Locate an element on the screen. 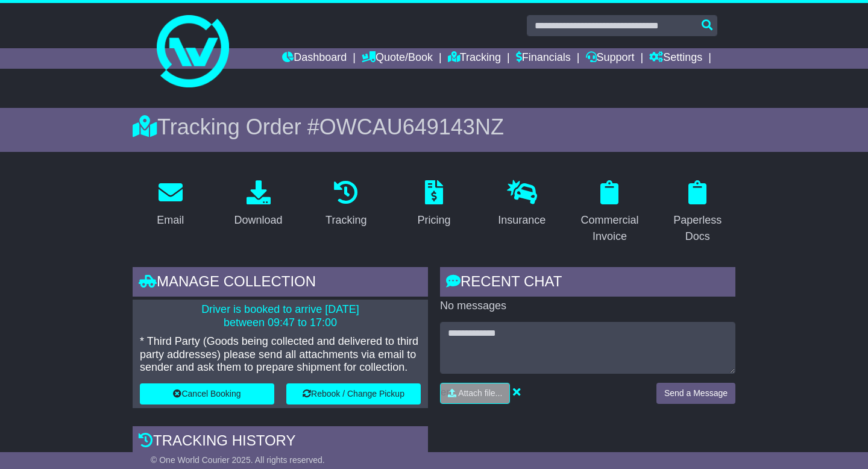 The width and height of the screenshot is (868, 469). a: Pricing is located at coordinates (434, 204).